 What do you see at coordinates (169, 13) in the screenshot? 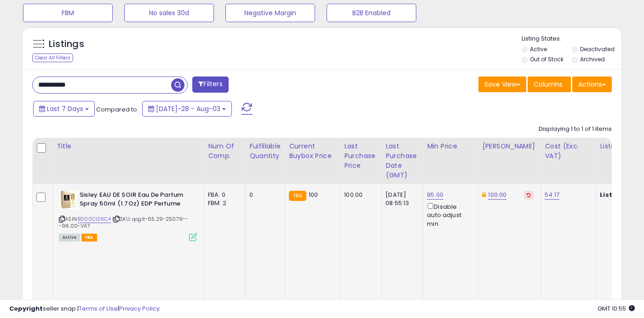
I see `button: No sales 30d` at bounding box center [169, 13].